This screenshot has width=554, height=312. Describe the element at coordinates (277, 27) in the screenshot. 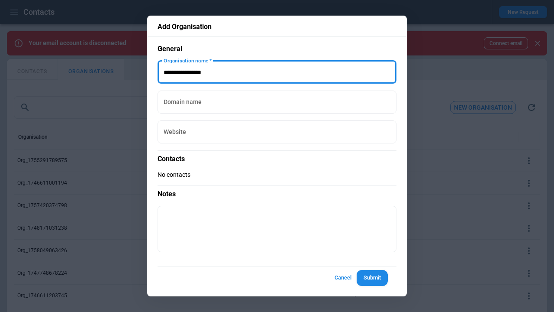

I see `p: Add Organisation` at that location.